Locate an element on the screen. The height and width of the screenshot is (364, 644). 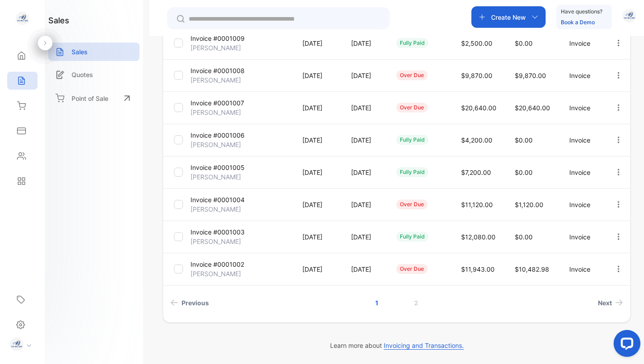
p: Invoice #0001009 is located at coordinates (217, 38).